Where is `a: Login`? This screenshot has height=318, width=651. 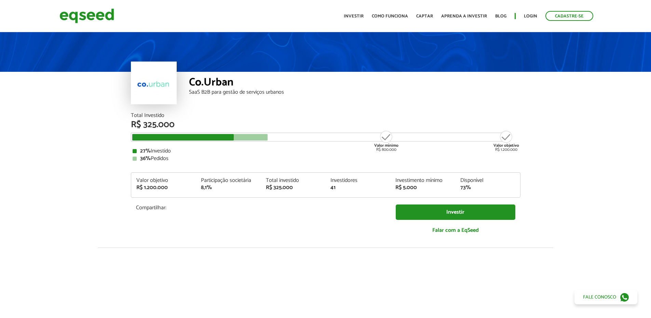
a: Login is located at coordinates (530, 16).